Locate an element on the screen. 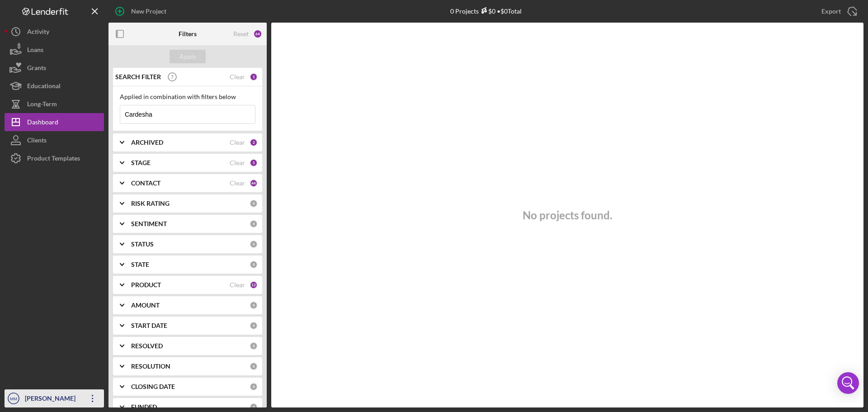 The width and height of the screenshot is (868, 412). div: Grants is located at coordinates (36, 68).